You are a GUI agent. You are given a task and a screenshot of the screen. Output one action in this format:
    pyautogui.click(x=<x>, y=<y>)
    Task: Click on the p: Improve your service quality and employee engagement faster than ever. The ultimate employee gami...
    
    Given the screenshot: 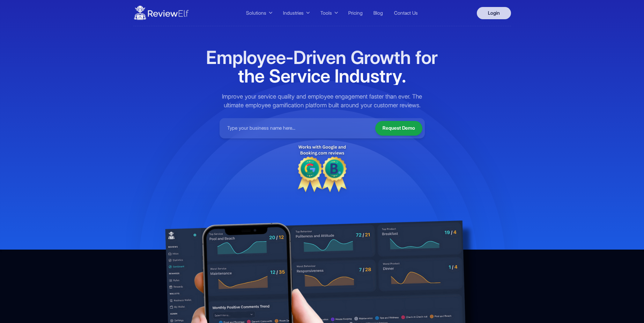 What is the action you would take?
    pyautogui.click(x=322, y=101)
    